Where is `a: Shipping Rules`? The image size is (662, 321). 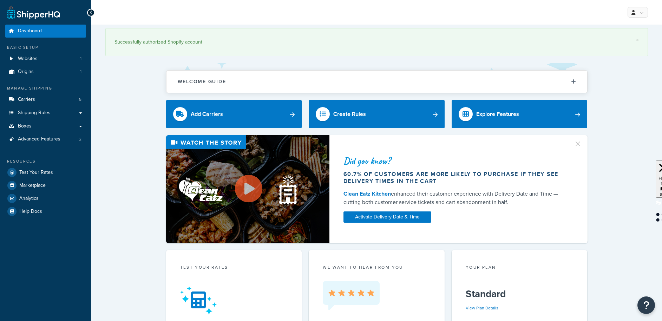 a: Shipping Rules is located at coordinates (46, 113).